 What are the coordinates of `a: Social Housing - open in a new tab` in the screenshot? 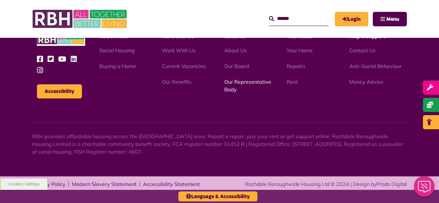 It's located at (117, 50).